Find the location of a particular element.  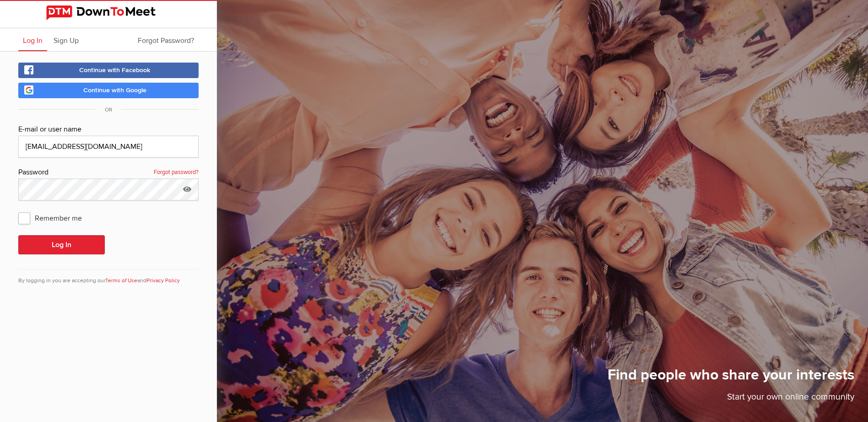

div: By logging in you are accepting our and is located at coordinates (109, 277).